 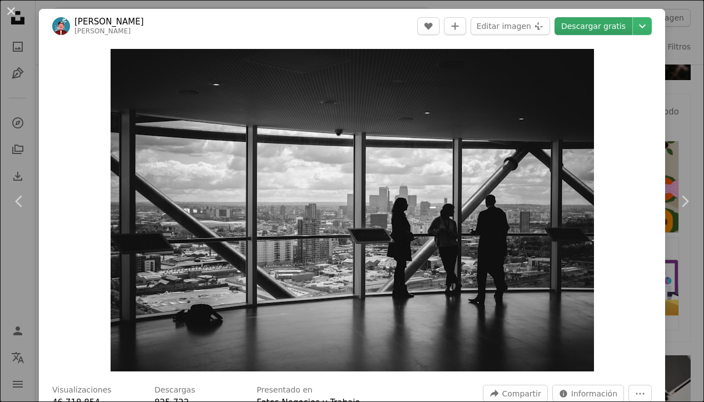 What do you see at coordinates (284, 390) in the screenshot?
I see `h3: Presentado en` at bounding box center [284, 390].